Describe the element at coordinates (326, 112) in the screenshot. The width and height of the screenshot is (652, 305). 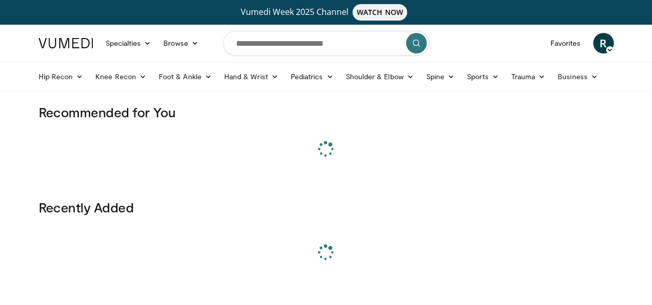
I see `h3: Recommended for You` at that location.